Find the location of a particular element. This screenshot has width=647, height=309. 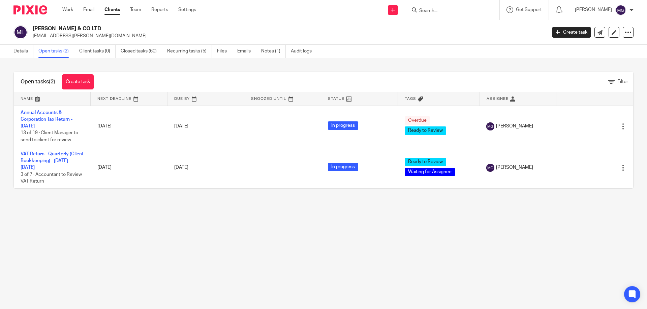

span: (2) is located at coordinates (52, 82).